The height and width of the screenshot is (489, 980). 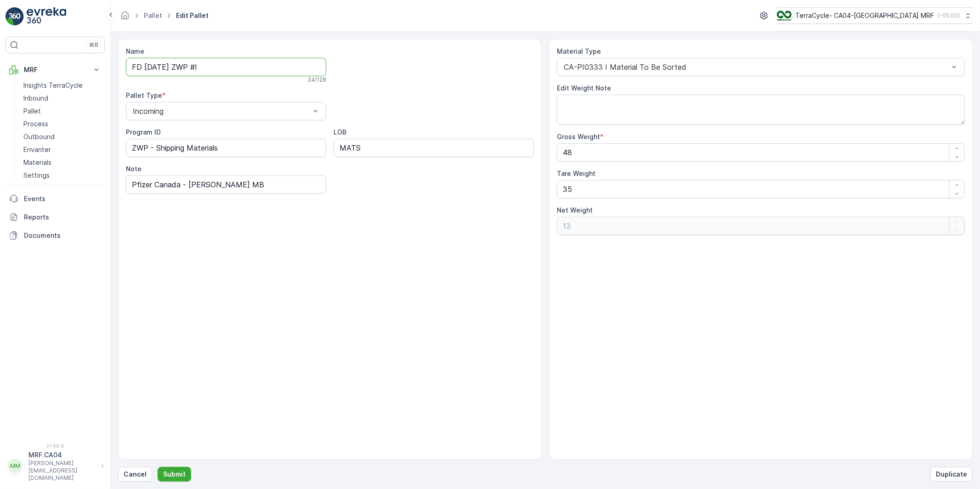 I want to click on label: Tare Weight, so click(x=576, y=173).